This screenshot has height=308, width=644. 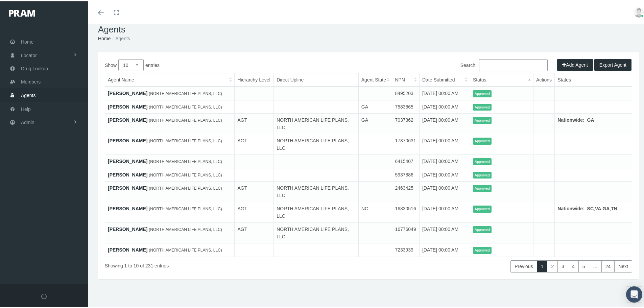 I want to click on button: Add Agent, so click(x=575, y=64).